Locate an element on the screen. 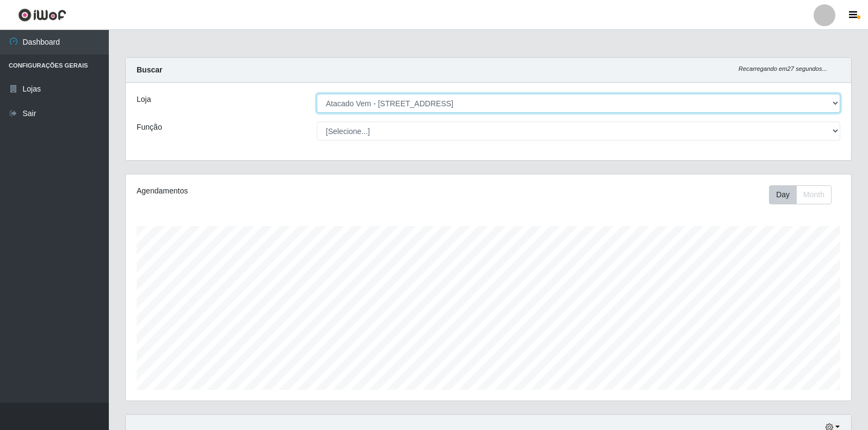 This screenshot has width=868, height=430. button: Month is located at coordinates (814, 195).